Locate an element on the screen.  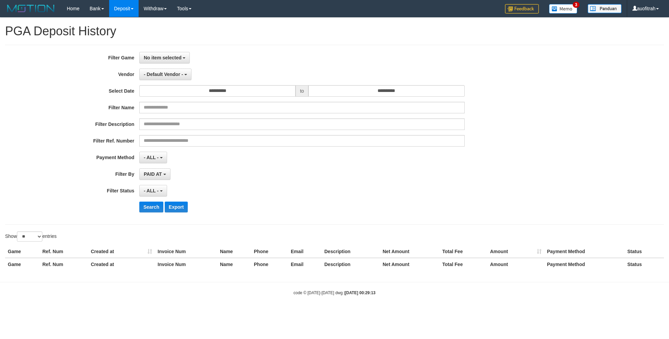
h1: PGA Deposit History is located at coordinates (334, 31).